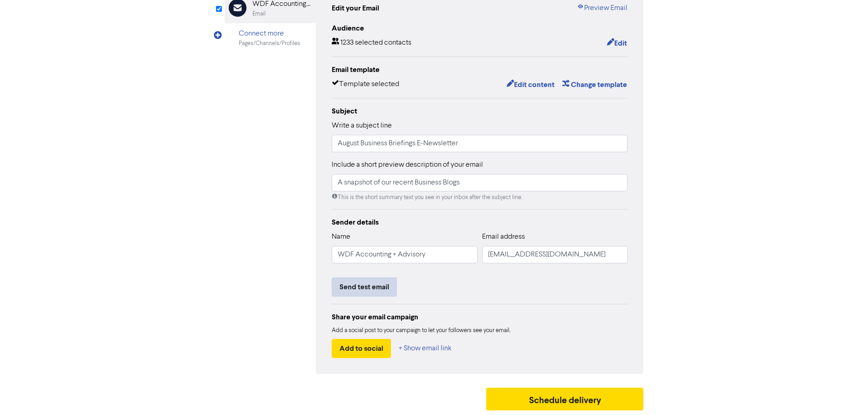 The height and width of the screenshot is (415, 868). Describe the element at coordinates (270, 34) in the screenshot. I see `div: Connect more` at that location.